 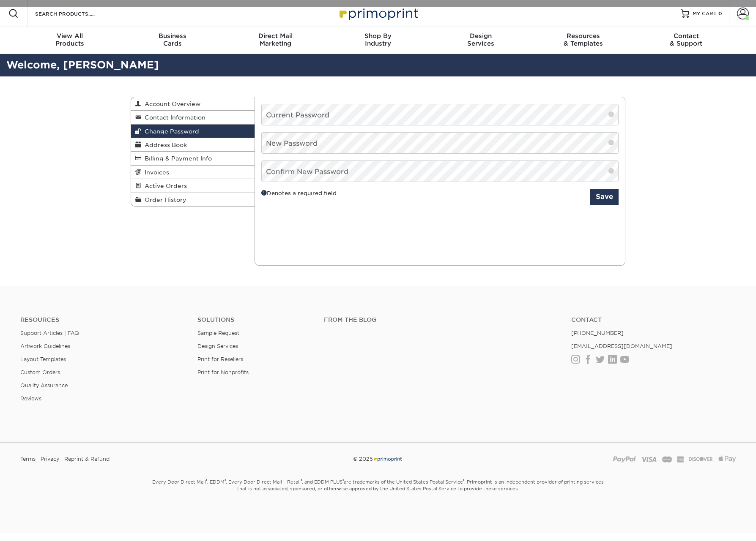 I want to click on a: Privacy, so click(x=50, y=459).